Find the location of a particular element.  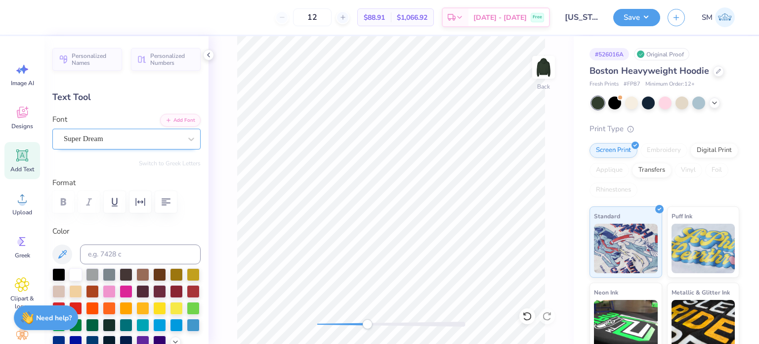

button: Switch to Greek Letters is located at coordinates (170, 163).